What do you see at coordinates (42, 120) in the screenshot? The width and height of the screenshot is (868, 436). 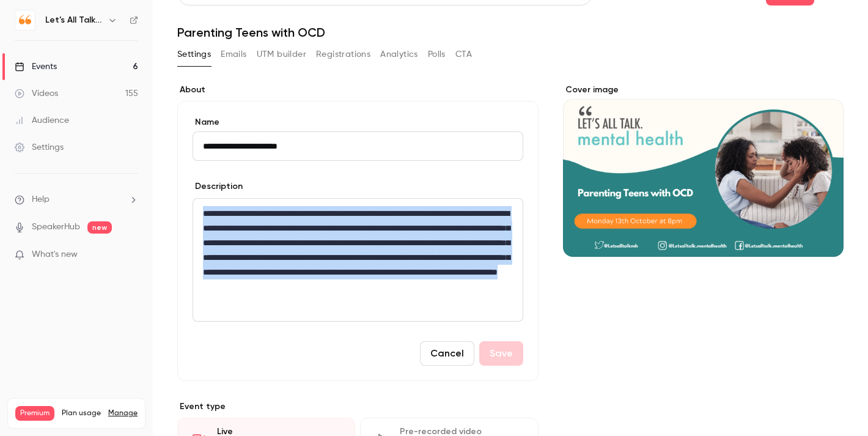 I see `div: Audience` at bounding box center [42, 120].